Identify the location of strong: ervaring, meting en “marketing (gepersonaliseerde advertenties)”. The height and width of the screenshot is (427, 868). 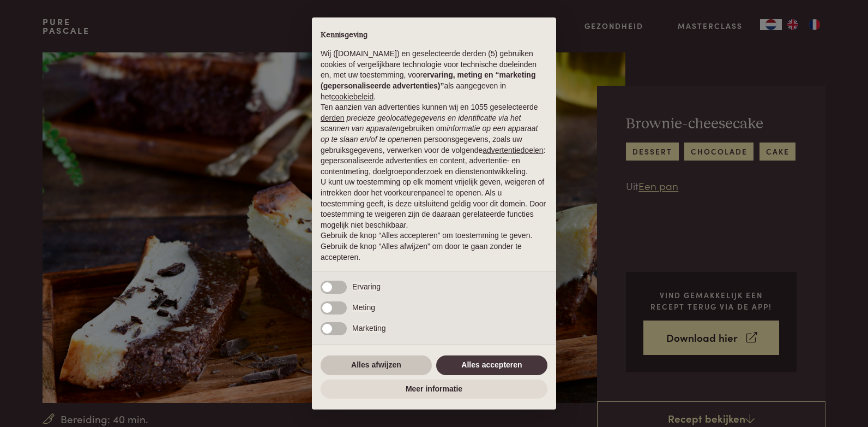
(428, 80).